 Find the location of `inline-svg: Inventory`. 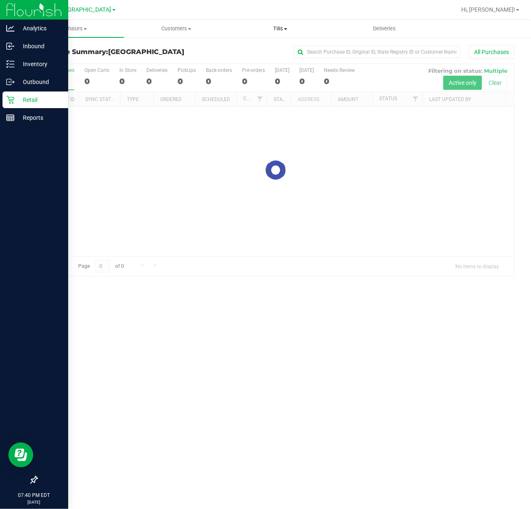

inline-svg: Inventory is located at coordinates (10, 64).